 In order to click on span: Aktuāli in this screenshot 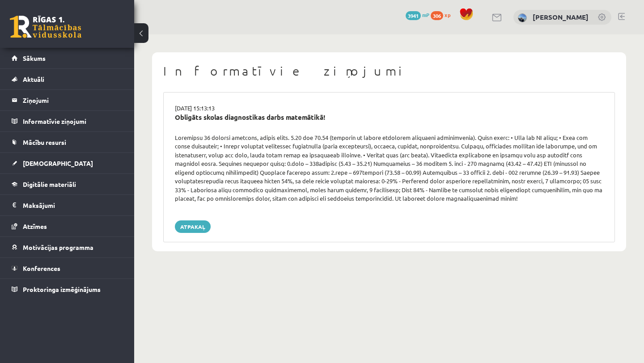, I will do `click(34, 79)`.